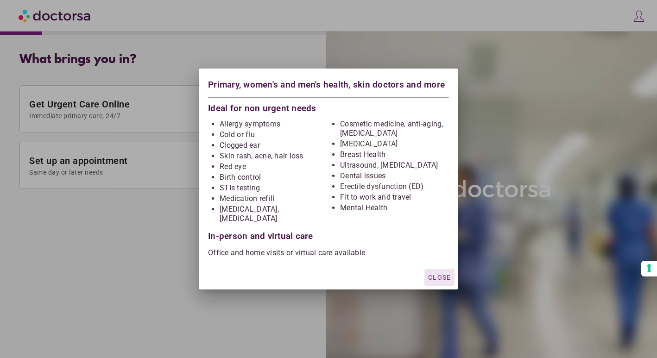 Image resolution: width=657 pixels, height=358 pixels. I want to click on li: Allergy symptoms, so click(274, 124).